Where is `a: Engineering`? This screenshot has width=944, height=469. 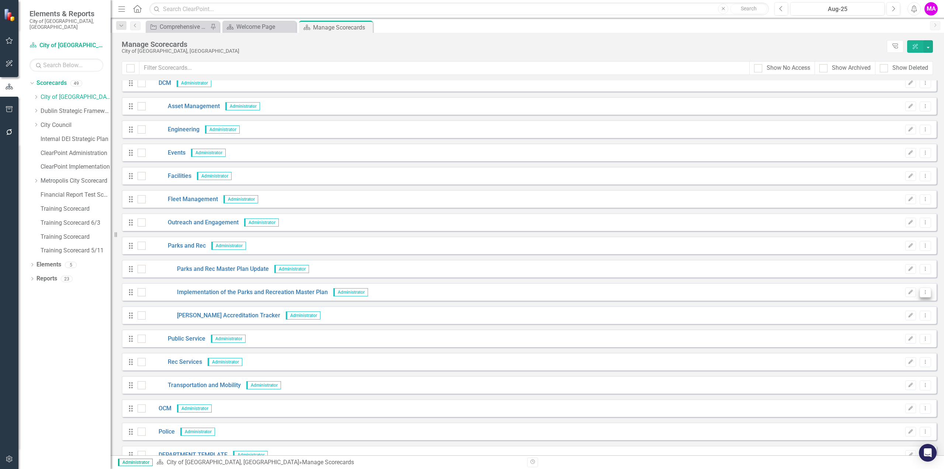 a: Engineering is located at coordinates (173, 129).